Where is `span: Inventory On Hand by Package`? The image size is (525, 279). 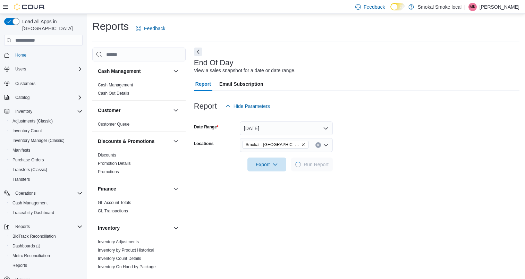
span: Inventory On Hand by Package is located at coordinates (127, 267).